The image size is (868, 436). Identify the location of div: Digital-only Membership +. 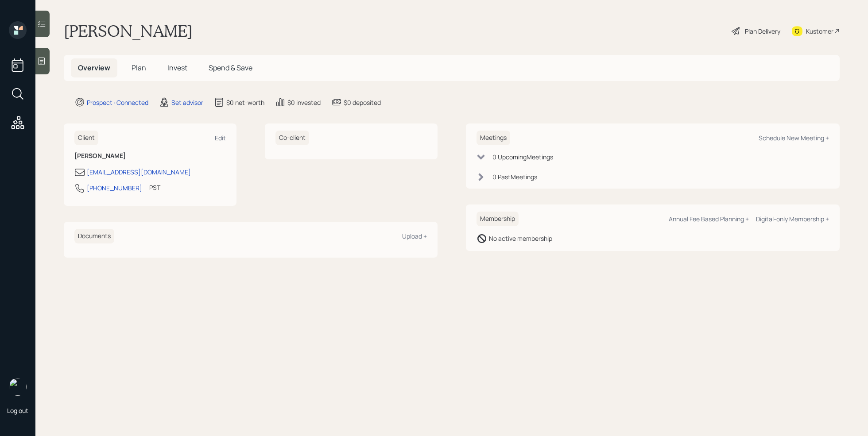
(793, 219).